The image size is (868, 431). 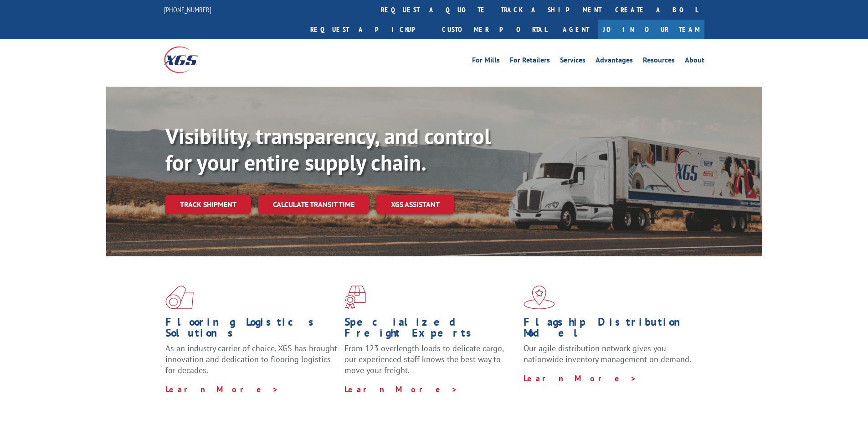 I want to click on h1: Flooring Logistics Solutions, so click(x=252, y=329).